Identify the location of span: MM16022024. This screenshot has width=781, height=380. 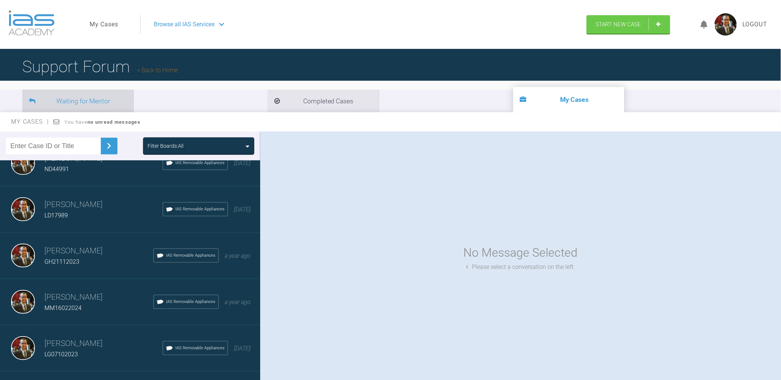
(63, 308).